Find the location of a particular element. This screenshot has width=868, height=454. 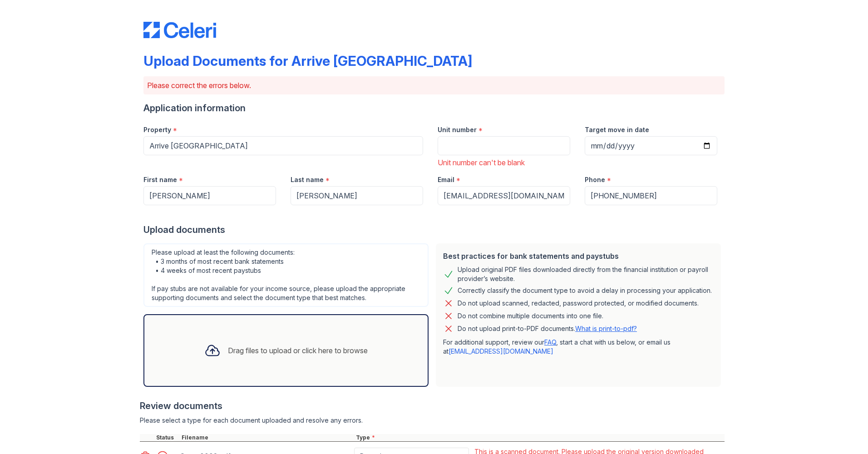

div: Correctly classify the document type to avoid a delay in processing your application. is located at coordinates (585, 290).